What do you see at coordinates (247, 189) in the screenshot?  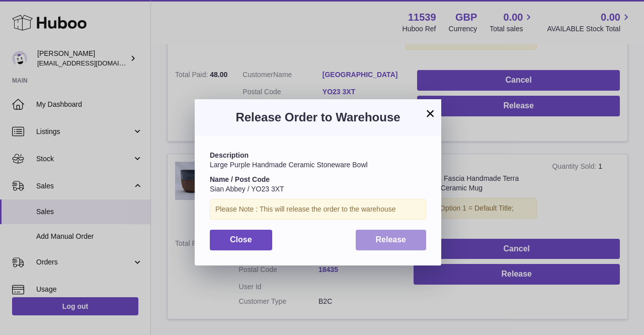 I see `span: Sian Abbey / YO23 3XT` at bounding box center [247, 189].